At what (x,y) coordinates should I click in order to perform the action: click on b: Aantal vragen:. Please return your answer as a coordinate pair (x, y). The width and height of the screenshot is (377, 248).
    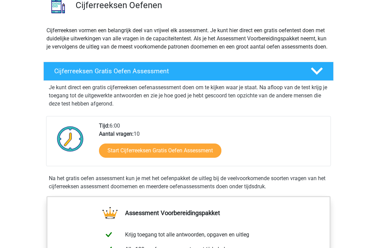
    Looking at the image, I should click on (116, 134).